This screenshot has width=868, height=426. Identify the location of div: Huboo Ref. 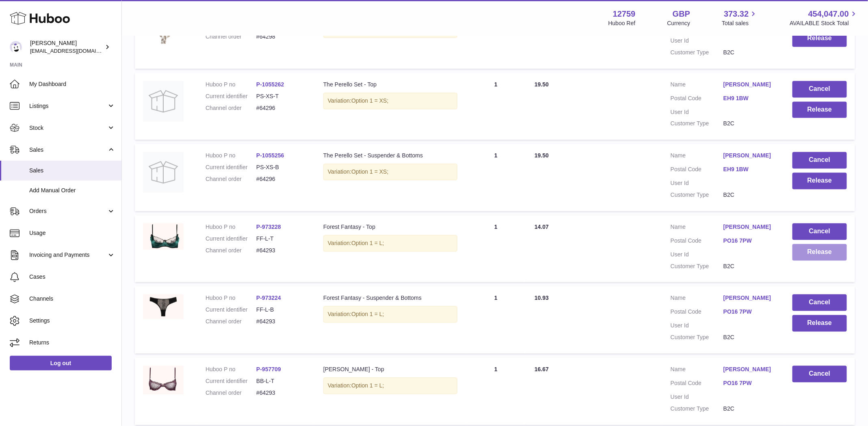
(622, 23).